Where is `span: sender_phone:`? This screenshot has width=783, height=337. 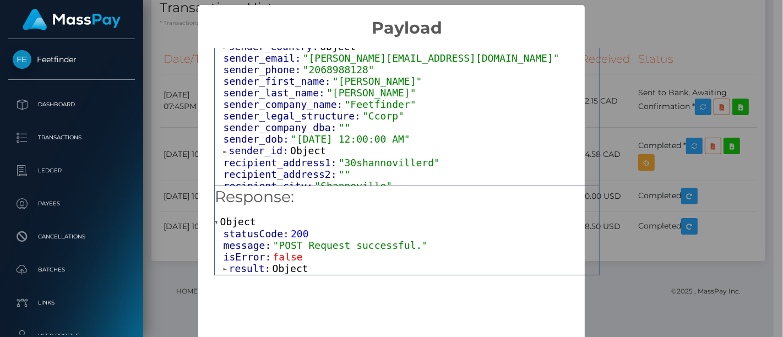
span: sender_phone: is located at coordinates (263, 69).